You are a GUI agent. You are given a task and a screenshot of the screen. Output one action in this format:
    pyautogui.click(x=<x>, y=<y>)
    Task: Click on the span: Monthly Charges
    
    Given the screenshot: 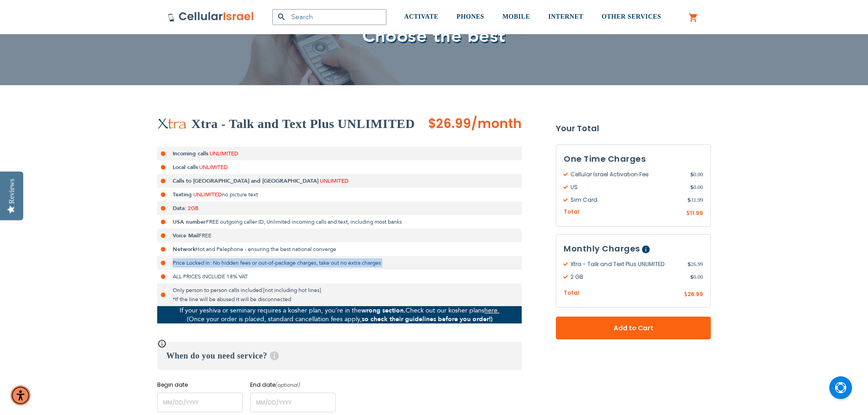 What is the action you would take?
    pyautogui.click(x=602, y=249)
    